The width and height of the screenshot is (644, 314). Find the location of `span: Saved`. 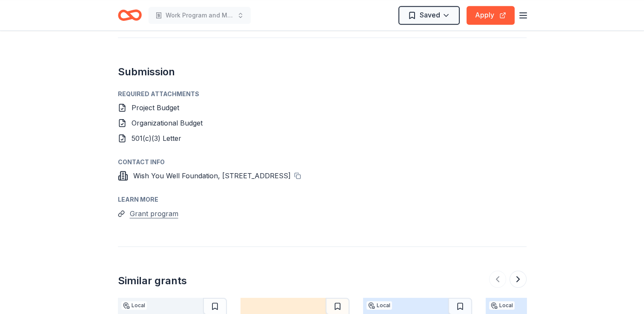

span: Saved is located at coordinates (430, 15).